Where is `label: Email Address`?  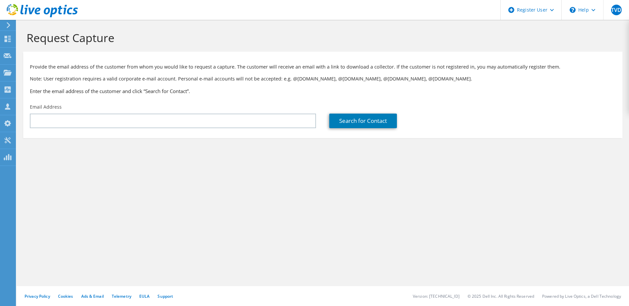
label: Email Address is located at coordinates (46, 107).